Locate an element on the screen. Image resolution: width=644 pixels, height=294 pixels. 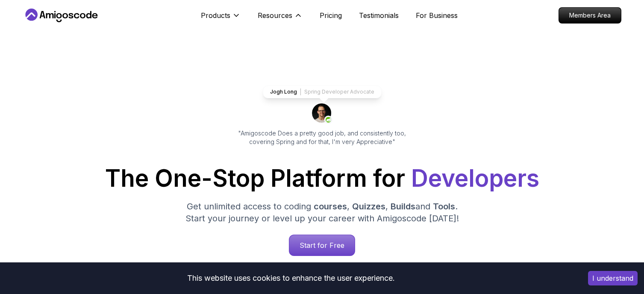
p: Start for Free is located at coordinates (322, 245).